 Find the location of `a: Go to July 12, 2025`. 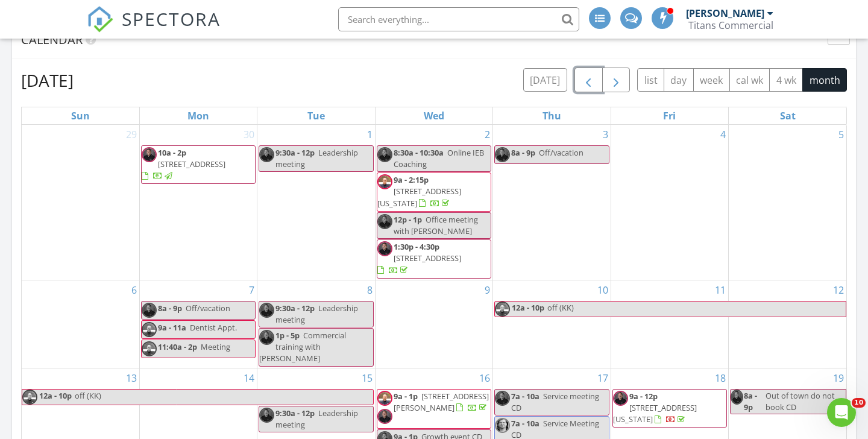

a: Go to July 12, 2025 is located at coordinates (838, 290).